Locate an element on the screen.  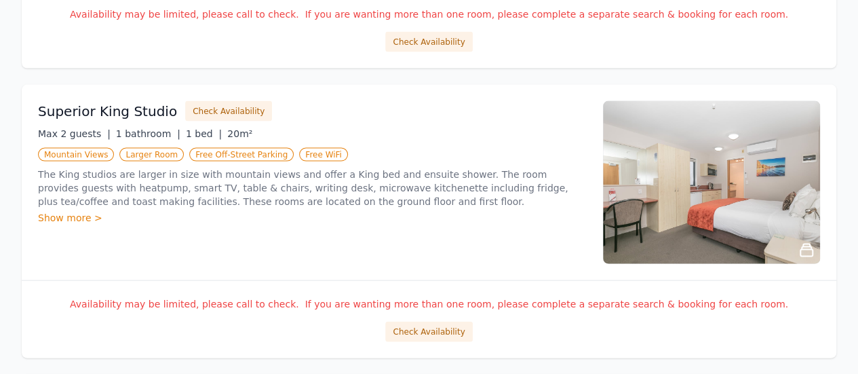
p: The King studios are larger in size with mountain views and offer a King bed and ensuite shower. ... is located at coordinates (312, 188).